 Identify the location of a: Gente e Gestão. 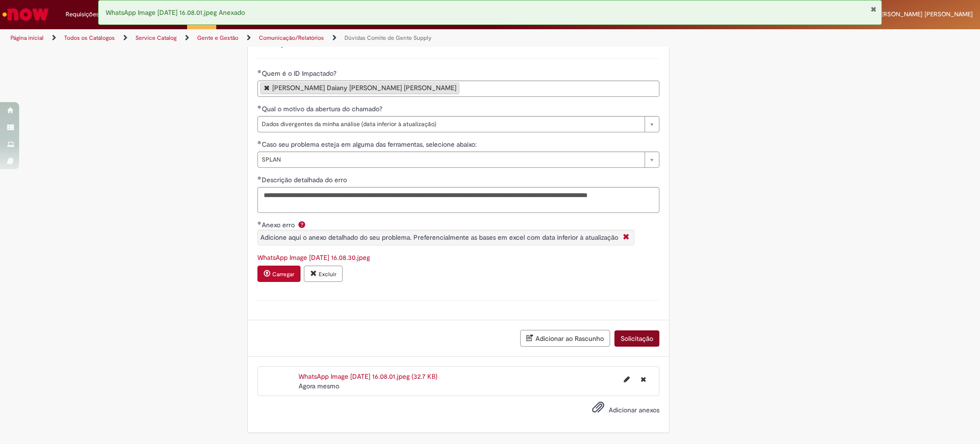
(218, 37).